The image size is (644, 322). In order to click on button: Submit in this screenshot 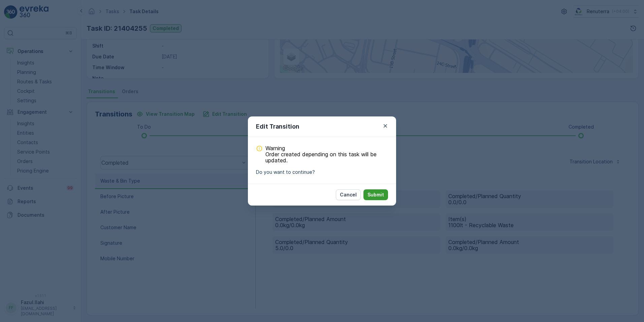, I will do `click(376, 194)`.